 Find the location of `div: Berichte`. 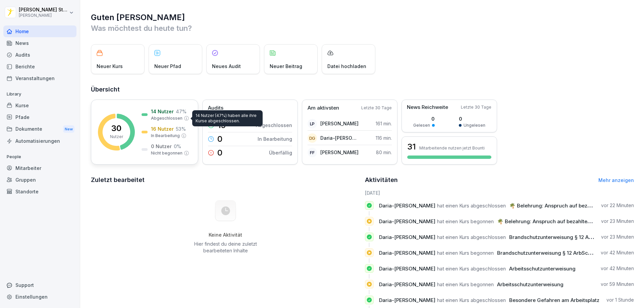

div: Berichte is located at coordinates (40, 66).